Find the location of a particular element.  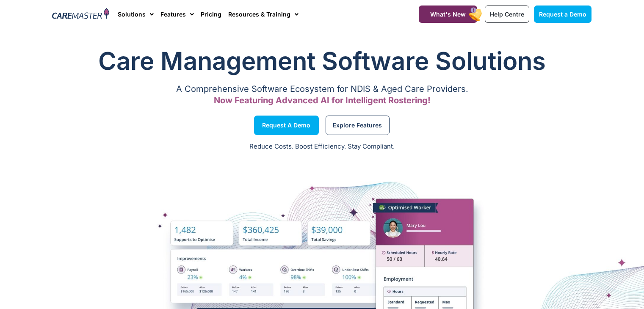

span: What's New is located at coordinates (448, 14).